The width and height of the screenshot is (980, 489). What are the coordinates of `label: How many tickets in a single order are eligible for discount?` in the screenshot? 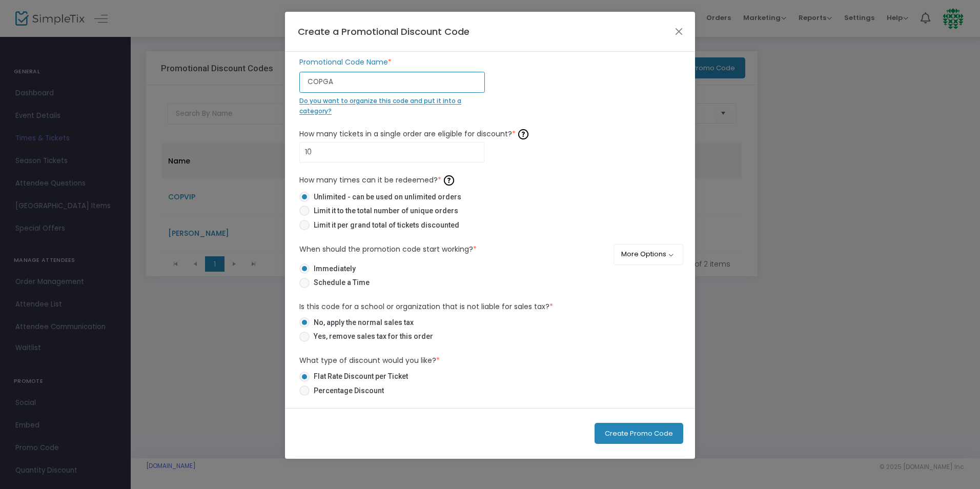 It's located at (490, 134).